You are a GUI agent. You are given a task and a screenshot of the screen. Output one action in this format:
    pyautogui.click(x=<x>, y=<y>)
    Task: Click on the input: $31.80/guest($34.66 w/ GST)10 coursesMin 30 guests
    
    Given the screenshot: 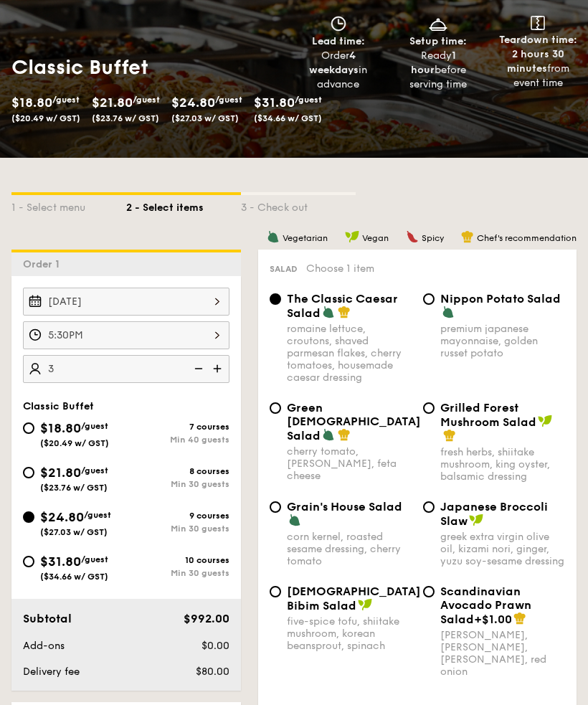 What is the action you would take?
    pyautogui.click(x=29, y=562)
    